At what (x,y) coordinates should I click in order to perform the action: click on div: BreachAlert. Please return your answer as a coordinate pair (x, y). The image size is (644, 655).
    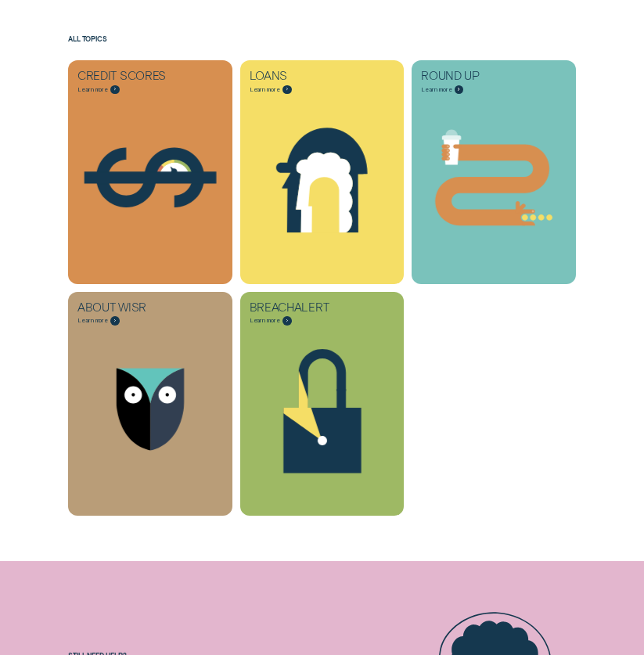
    Looking at the image, I should click on (295, 308).